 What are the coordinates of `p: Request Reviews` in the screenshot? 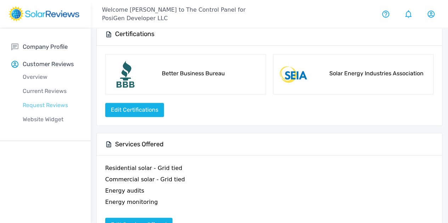 It's located at (51, 105).